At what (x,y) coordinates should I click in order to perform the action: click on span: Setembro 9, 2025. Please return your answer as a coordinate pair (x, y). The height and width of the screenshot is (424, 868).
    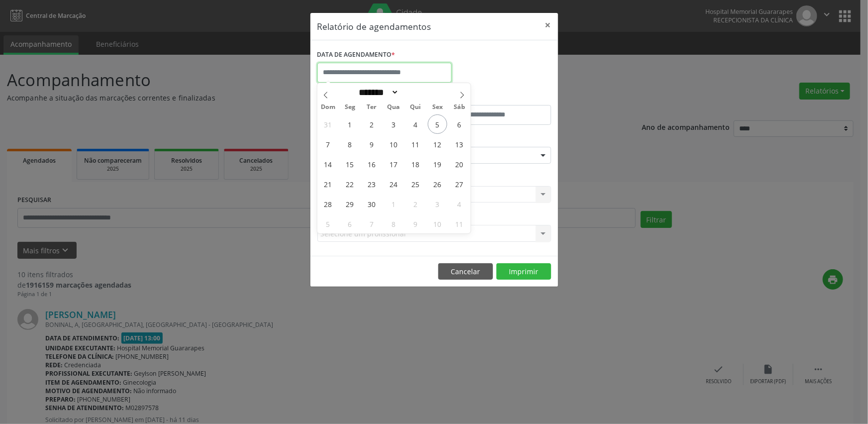
    Looking at the image, I should click on (372, 144).